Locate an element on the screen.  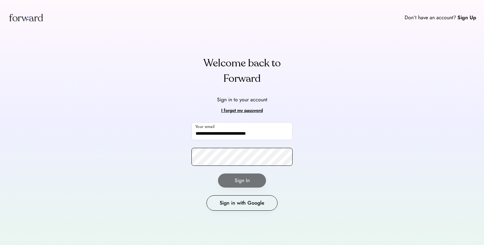
button: Sign in with Google is located at coordinates (242, 203).